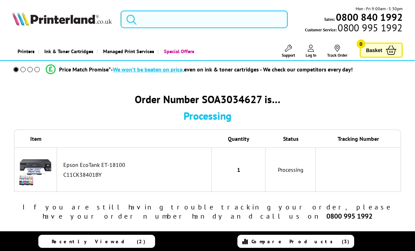  Describe the element at coordinates (62, 19) in the screenshot. I see `a: Printerland Logo` at that location.